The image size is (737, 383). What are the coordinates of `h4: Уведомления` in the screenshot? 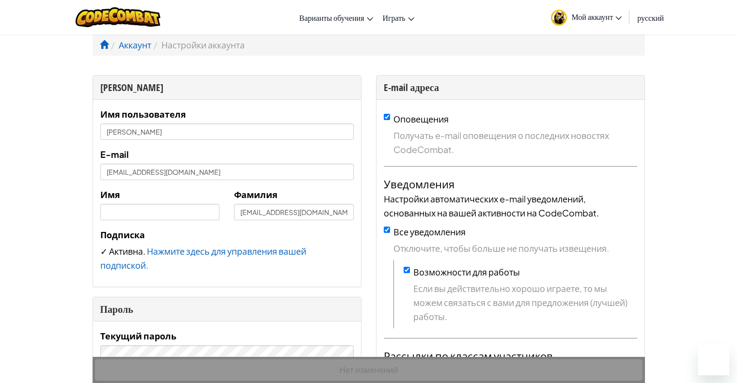 It's located at (510, 184).